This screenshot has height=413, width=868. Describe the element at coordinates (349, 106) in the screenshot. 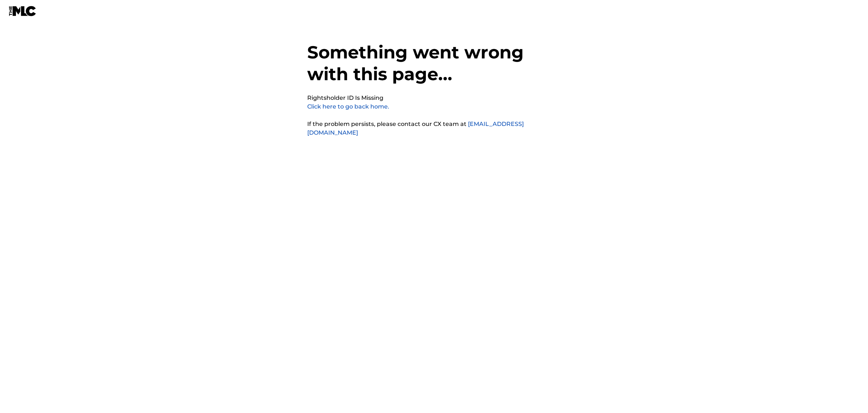

I see `a: Click here to go back home.` at that location.